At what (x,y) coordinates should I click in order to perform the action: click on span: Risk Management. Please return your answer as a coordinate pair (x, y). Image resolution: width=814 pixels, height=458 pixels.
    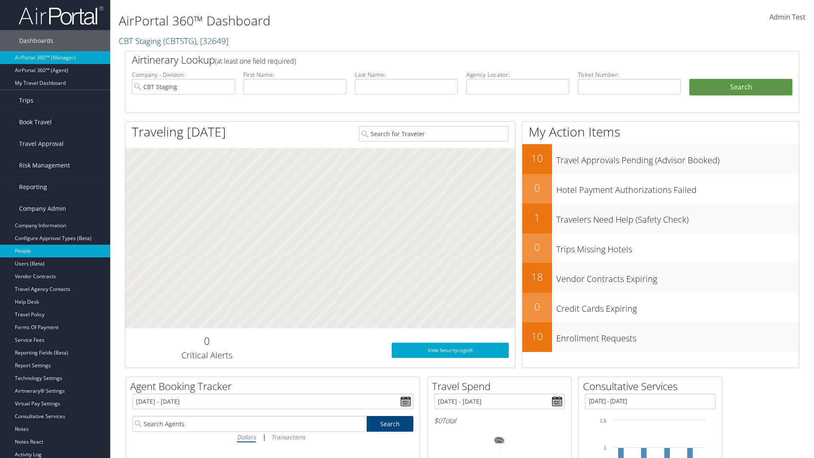
    Looking at the image, I should click on (45, 165).